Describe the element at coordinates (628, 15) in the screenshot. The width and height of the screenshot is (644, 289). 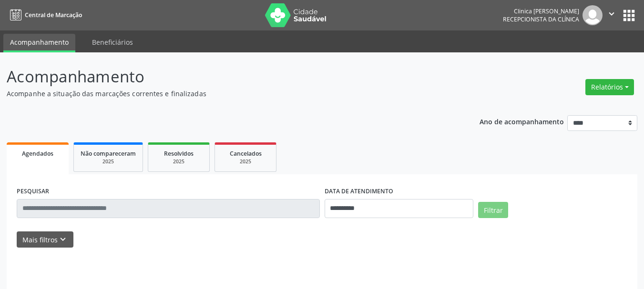
I see `button: apps` at that location.